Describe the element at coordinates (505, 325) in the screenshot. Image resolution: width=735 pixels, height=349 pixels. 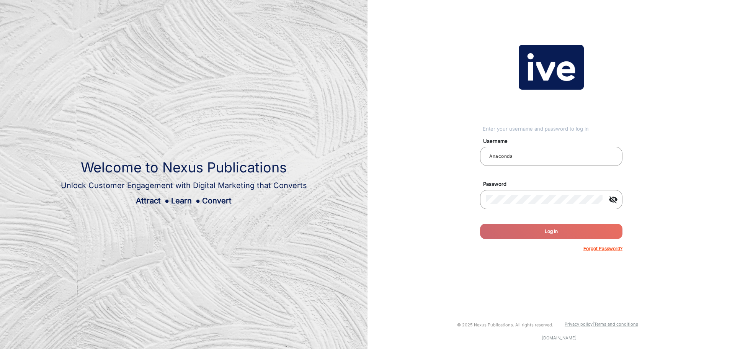
I see `small: © 2025 Nexus Publications. All rights reserved.` at that location.